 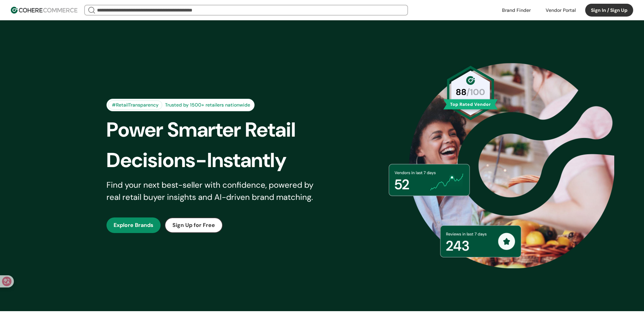 What do you see at coordinates (44, 10) in the screenshot?
I see `img: Cohere Logo` at bounding box center [44, 10].